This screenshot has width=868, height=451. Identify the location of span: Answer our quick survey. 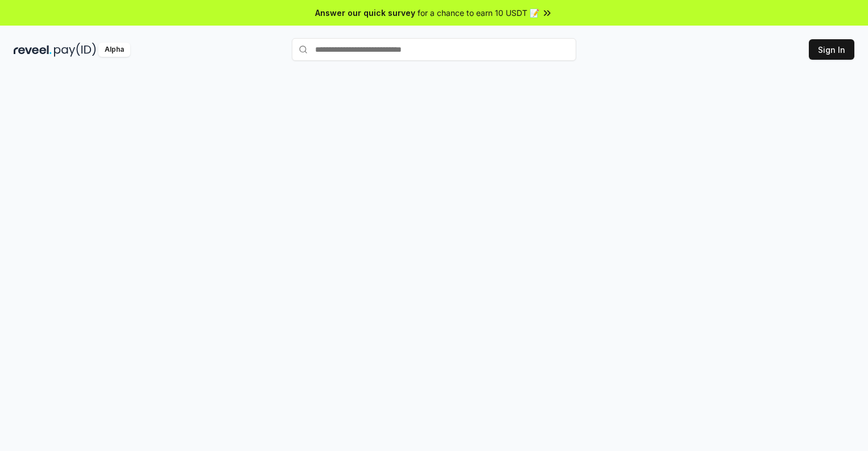
(365, 13).